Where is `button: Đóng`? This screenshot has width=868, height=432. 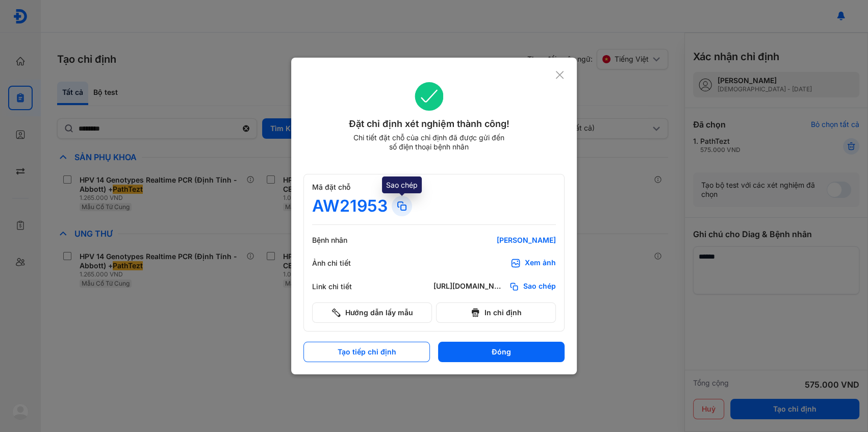 button: Đóng is located at coordinates (501, 352).